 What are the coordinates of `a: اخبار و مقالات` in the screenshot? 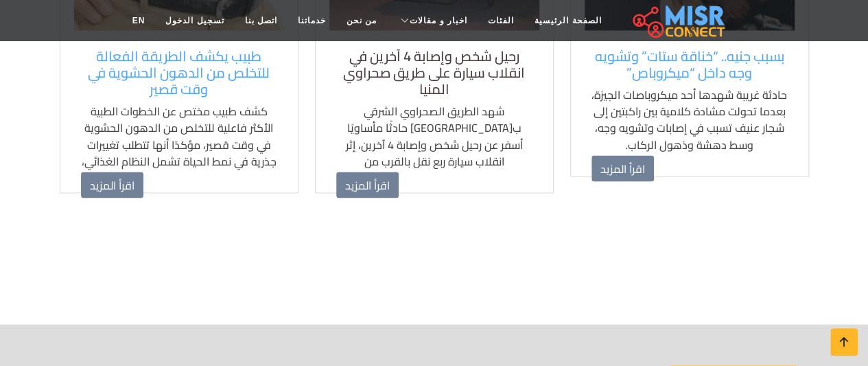 It's located at (433, 20).